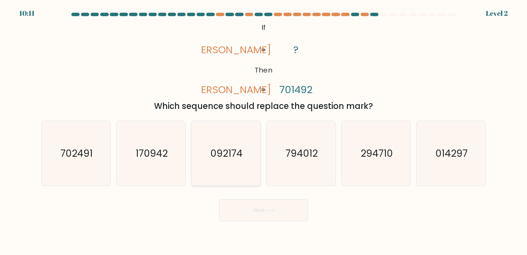 The height and width of the screenshot is (255, 527). I want to click on tspan: 701492, so click(296, 90).